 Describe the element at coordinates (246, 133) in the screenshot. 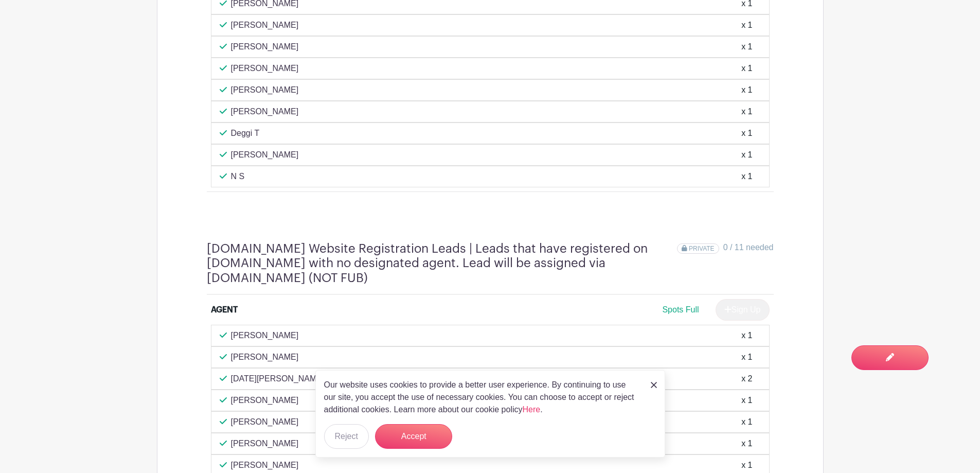

I see `p: Deggi T` at that location.